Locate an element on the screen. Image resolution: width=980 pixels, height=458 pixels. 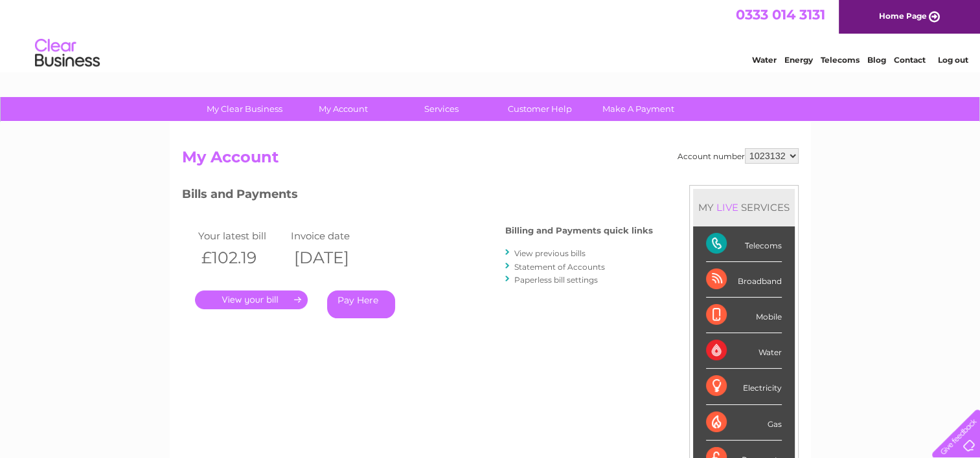
a: Customer Help is located at coordinates (540, 108).